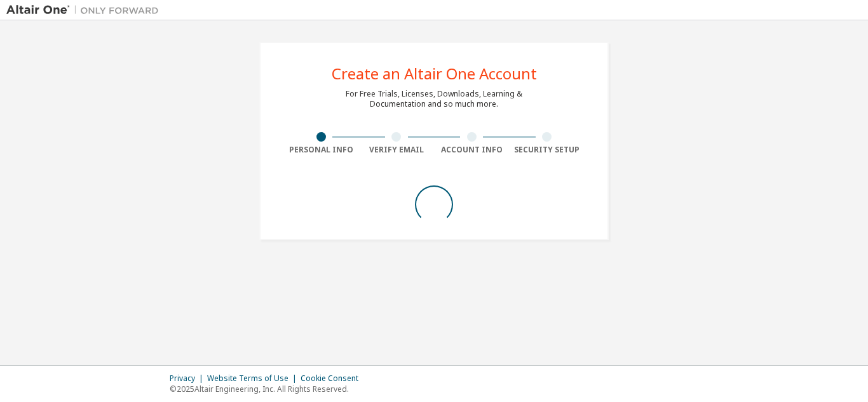  Describe the element at coordinates (86, 10) in the screenshot. I see `img: Altair One` at that location.